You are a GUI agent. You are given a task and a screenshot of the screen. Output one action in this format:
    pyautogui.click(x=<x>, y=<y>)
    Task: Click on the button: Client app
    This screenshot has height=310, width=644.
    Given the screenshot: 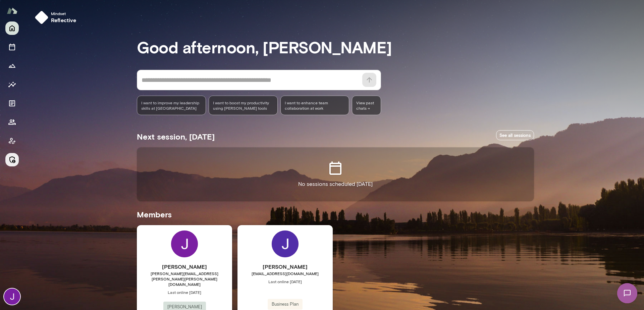 What is the action you would take?
    pyautogui.click(x=12, y=141)
    